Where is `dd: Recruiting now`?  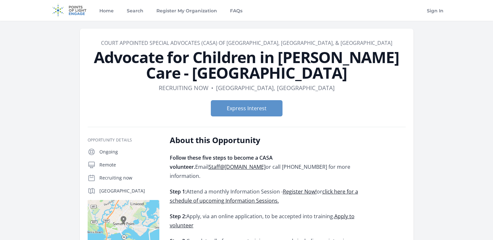
dd: Recruiting now is located at coordinates (183, 88).